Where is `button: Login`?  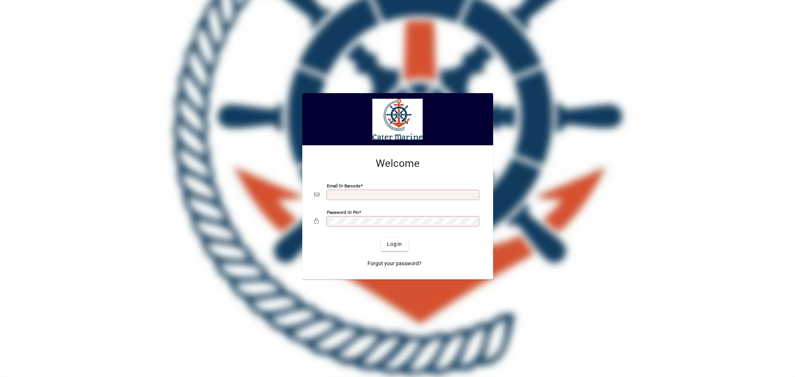 button: Login is located at coordinates (394, 245).